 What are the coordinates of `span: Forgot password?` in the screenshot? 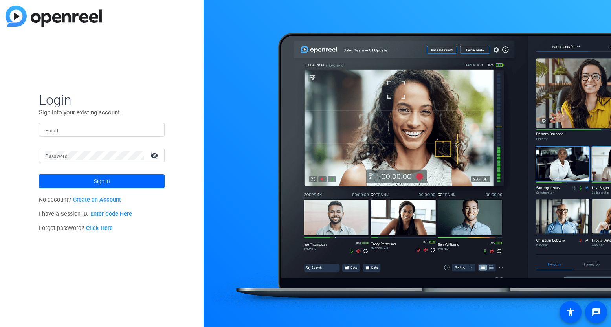 It's located at (76, 228).